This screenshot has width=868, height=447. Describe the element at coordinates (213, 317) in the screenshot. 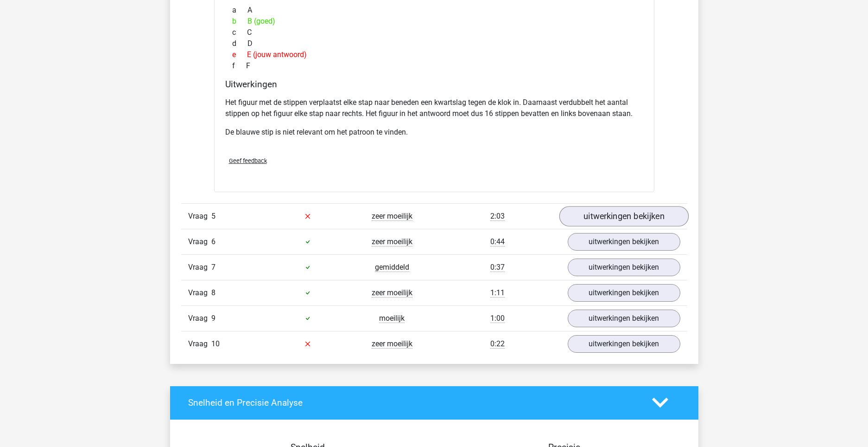

I see `span: 9` at that location.